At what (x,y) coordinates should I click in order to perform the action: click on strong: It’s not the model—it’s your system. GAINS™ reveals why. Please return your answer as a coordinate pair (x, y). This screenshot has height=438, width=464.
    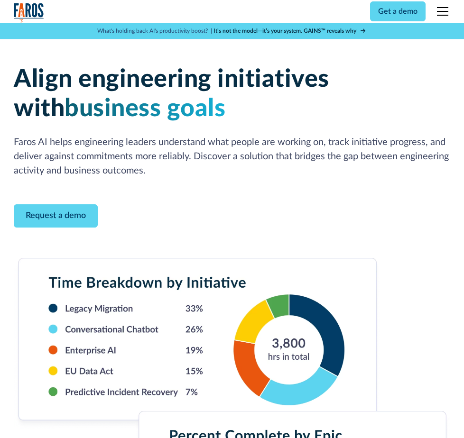
    Looking at the image, I should click on (285, 31).